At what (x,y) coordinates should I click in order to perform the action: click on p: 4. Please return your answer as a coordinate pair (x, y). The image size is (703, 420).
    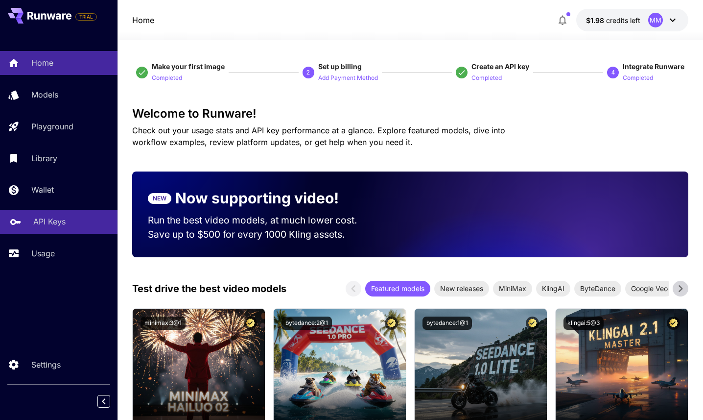
    Looking at the image, I should click on (613, 72).